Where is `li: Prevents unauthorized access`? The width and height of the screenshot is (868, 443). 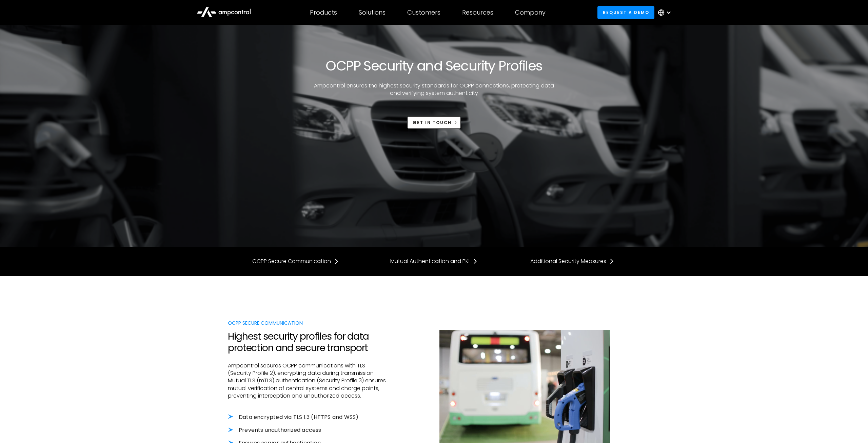
li: Prevents unauthorized access is located at coordinates (308, 430).